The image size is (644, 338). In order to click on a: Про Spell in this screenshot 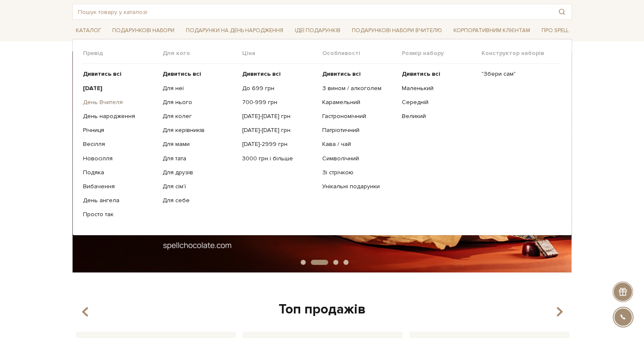, I will do `click(555, 30)`.